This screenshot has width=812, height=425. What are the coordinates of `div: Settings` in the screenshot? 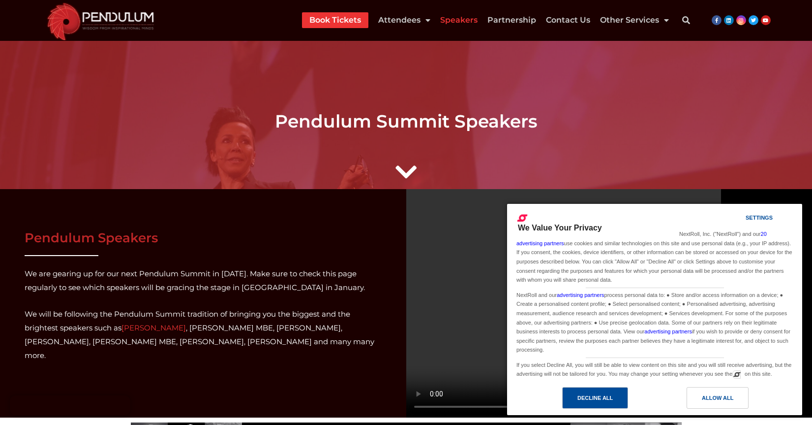 It's located at (759, 217).